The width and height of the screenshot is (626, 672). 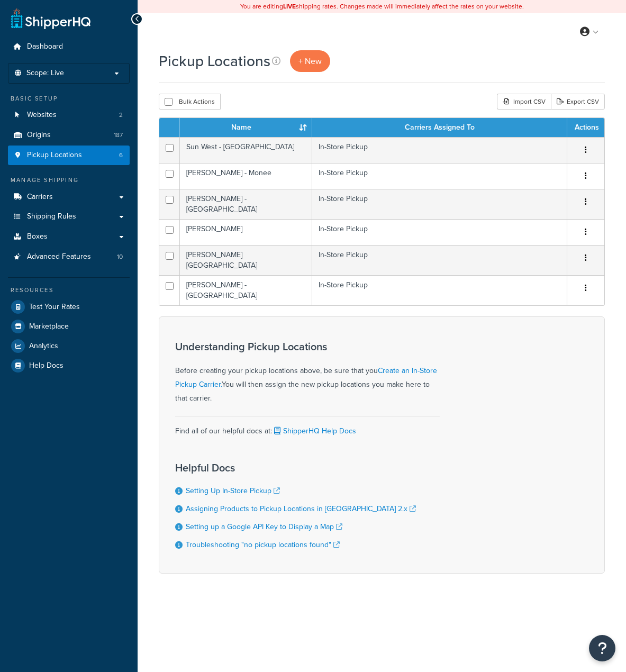 What do you see at coordinates (524, 102) in the screenshot?
I see `div: Import CSV` at bounding box center [524, 102].